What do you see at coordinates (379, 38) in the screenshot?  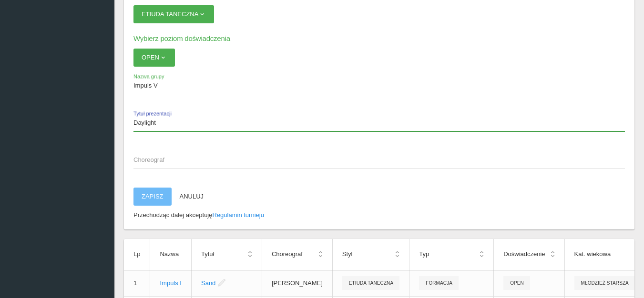 I see `h6: Wybierz poziom doświadczenia` at bounding box center [379, 38].